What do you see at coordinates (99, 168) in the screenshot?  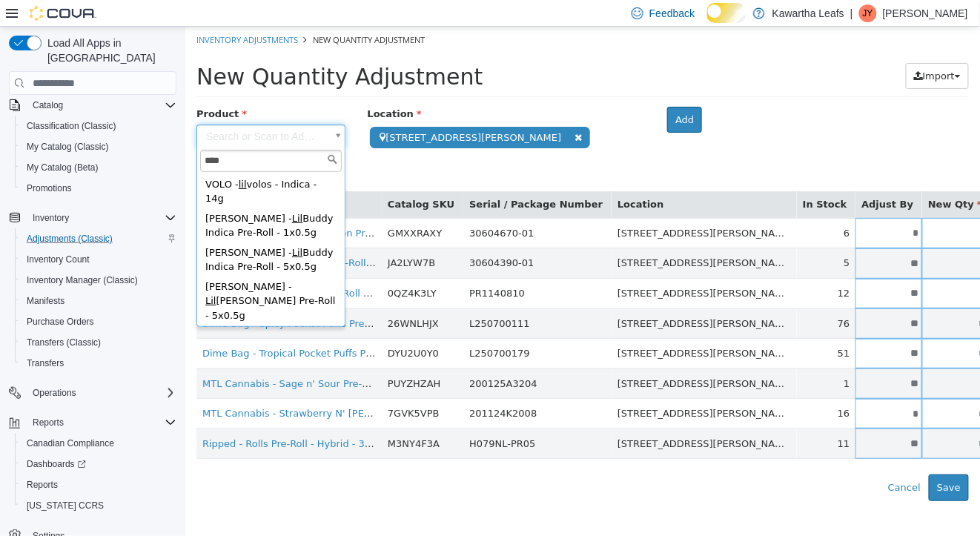 I see `button: My Catalog (Beta)` at bounding box center [99, 168].